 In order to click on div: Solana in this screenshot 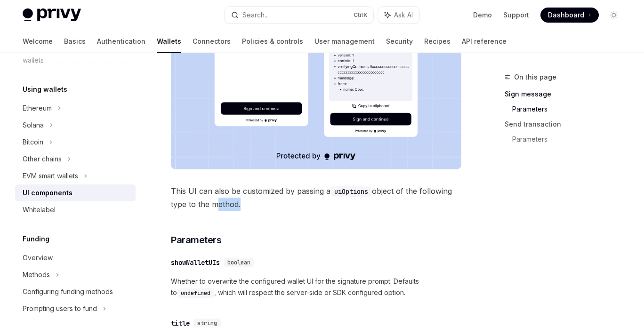, I will do `click(33, 125)`.